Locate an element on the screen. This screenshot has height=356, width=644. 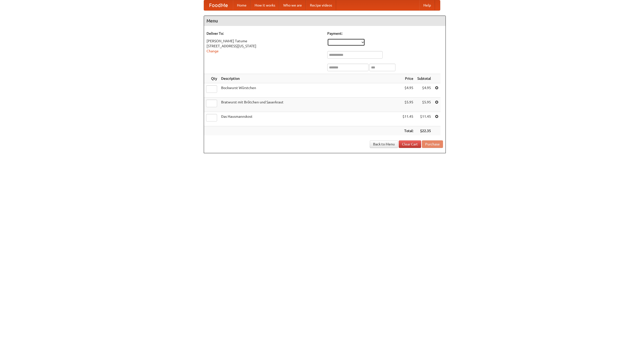
td: Bratwurst mit Brötchen und Sauerkraut is located at coordinates (310, 105).